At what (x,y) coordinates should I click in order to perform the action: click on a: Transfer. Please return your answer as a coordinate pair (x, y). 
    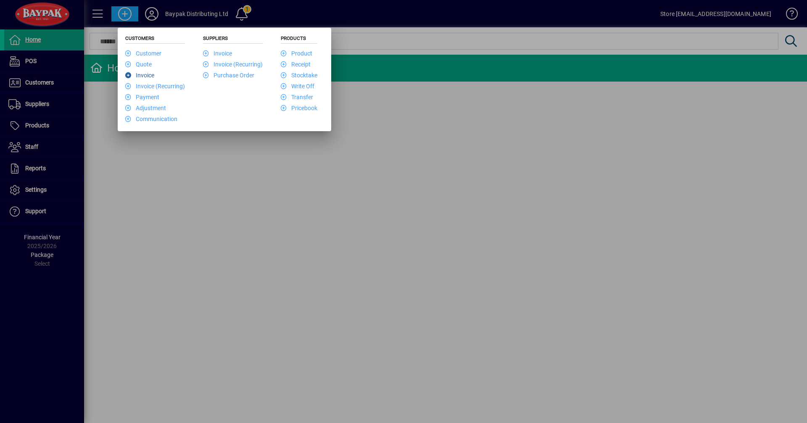
    Looking at the image, I should click on (297, 97).